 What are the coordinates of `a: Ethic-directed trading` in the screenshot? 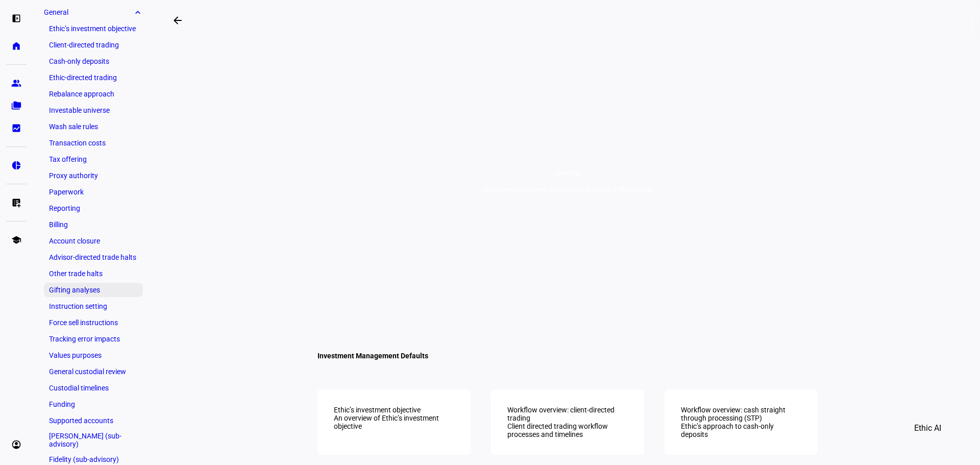 It's located at (94, 78).